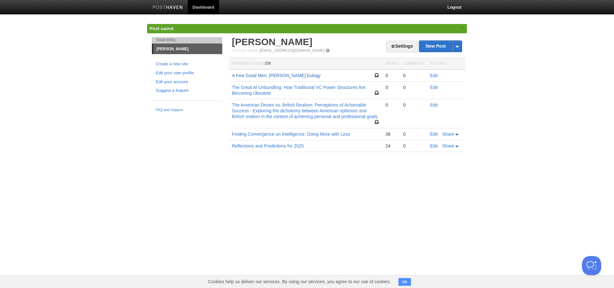 The height and width of the screenshot is (288, 614). What do you see at coordinates (187, 64) in the screenshot?
I see `a: Create a new site` at bounding box center [187, 64].